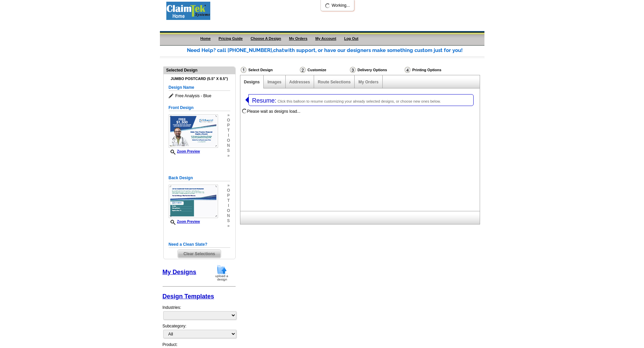  What do you see at coordinates (188, 297) in the screenshot?
I see `a: Design Templates` at bounding box center [188, 297].